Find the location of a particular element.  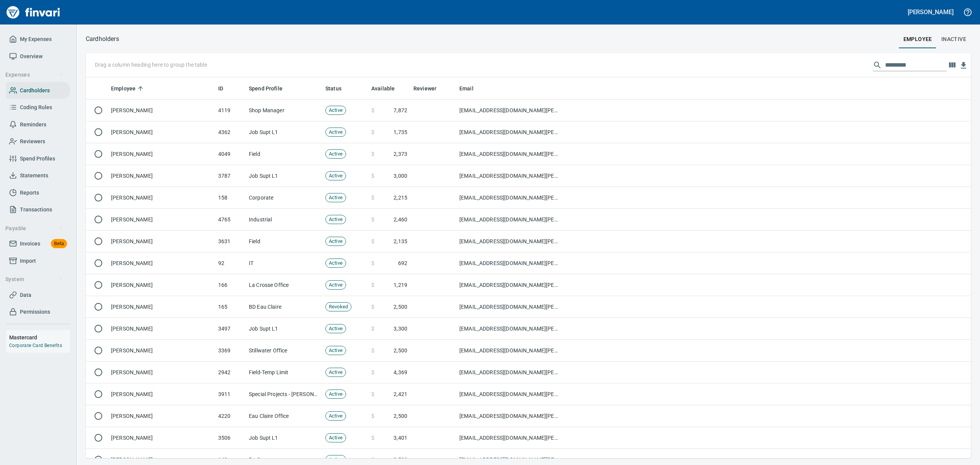

span: 3,000 is located at coordinates (400, 176).